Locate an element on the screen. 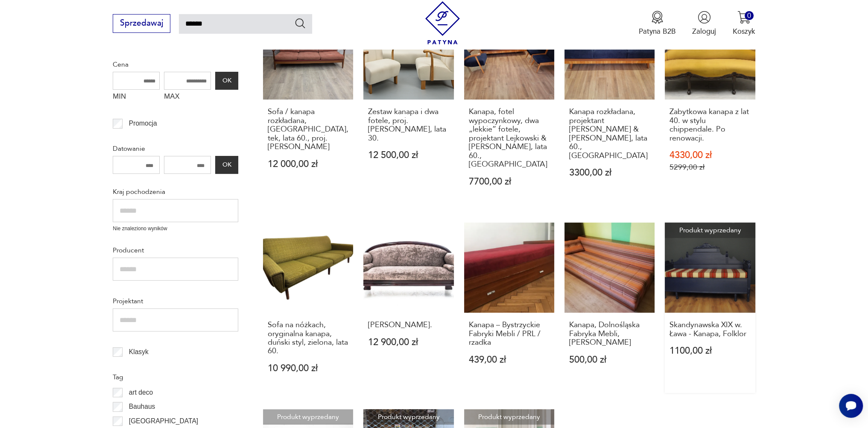 This screenshot has width=868, height=428. img: Ikona medalu is located at coordinates (657, 17).